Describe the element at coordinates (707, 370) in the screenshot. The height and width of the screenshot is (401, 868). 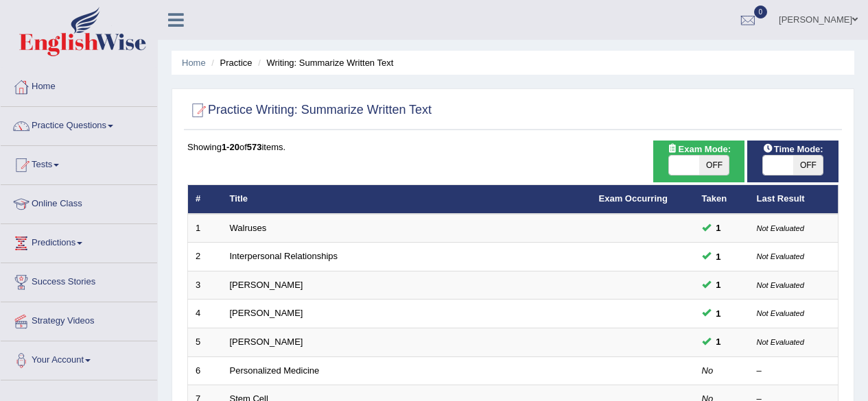
I see `em: No` at that location.